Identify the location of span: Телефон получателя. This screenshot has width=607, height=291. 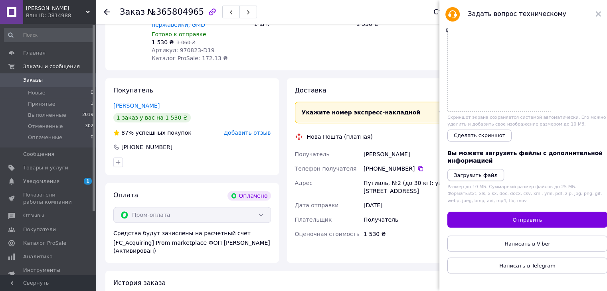
(326, 169).